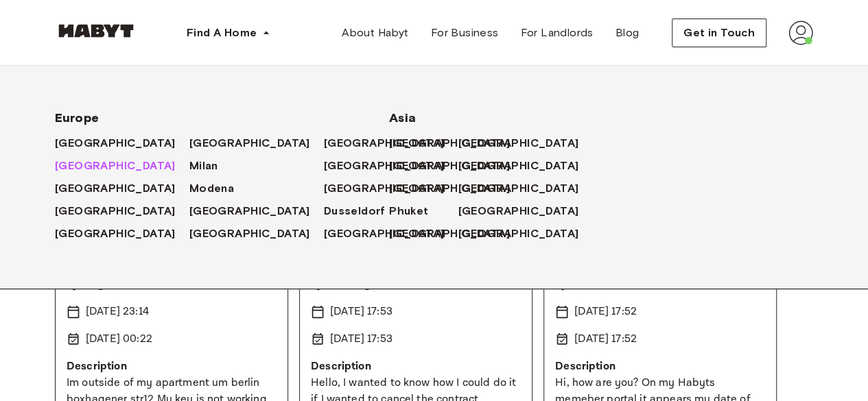 This screenshot has height=401, width=868. Describe the element at coordinates (375, 33) in the screenshot. I see `a: About Habyt` at that location.